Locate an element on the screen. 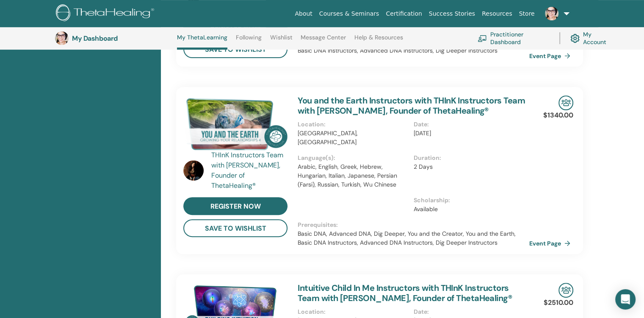 The width and height of the screenshot is (644, 318). p: Prerequisites : is located at coordinates (414, 225).